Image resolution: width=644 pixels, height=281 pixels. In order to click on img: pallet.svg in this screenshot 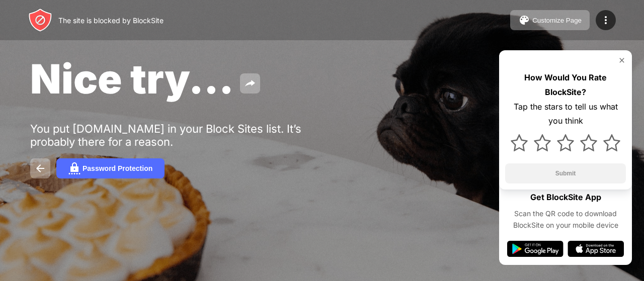, I will do `click(524, 20)`.